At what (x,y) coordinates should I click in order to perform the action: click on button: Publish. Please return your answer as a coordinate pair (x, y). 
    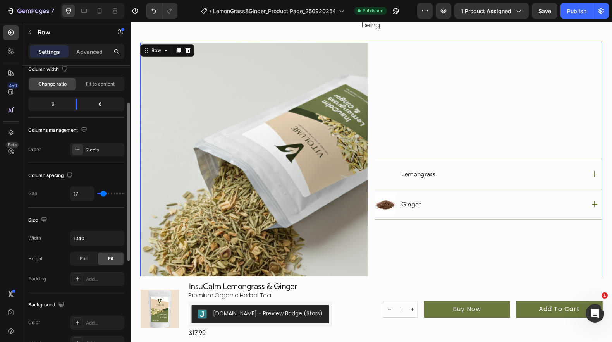
    Looking at the image, I should click on (576, 11).